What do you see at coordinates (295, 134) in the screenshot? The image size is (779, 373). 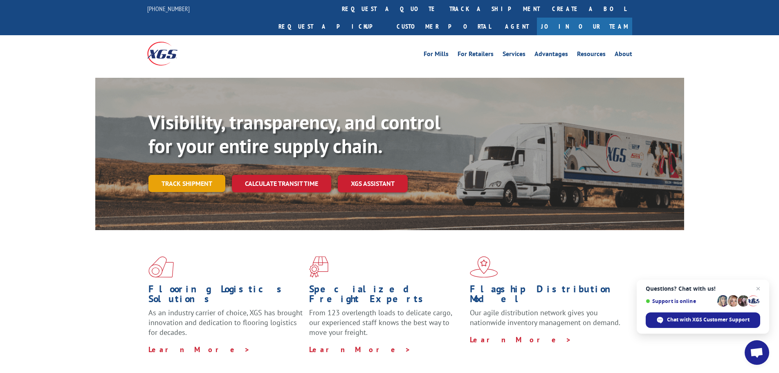 I see `b: Visibility, transparency, and control for your entire supply chain.` at bounding box center [295, 134].